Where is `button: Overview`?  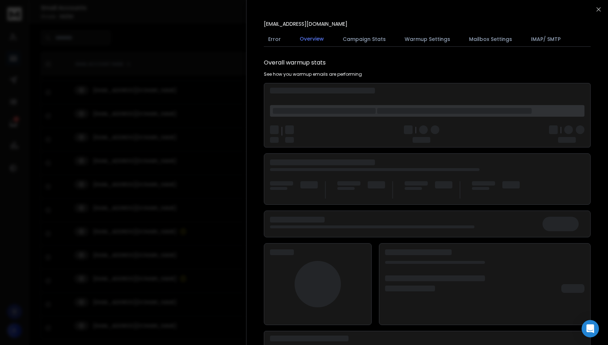 button: Overview is located at coordinates (312, 39).